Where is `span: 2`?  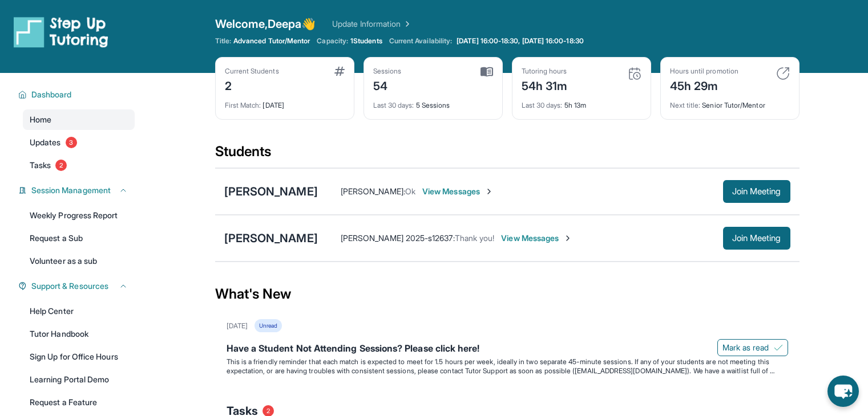 span: 2 is located at coordinates (61, 165).